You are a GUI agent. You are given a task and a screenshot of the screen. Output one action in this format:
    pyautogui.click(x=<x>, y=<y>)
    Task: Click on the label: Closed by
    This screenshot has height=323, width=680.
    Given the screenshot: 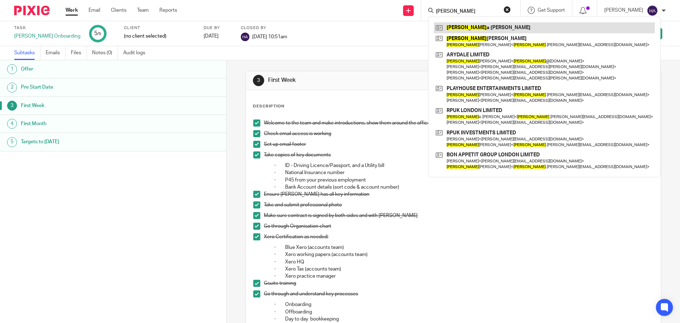 What is the action you would take?
    pyautogui.click(x=264, y=28)
    